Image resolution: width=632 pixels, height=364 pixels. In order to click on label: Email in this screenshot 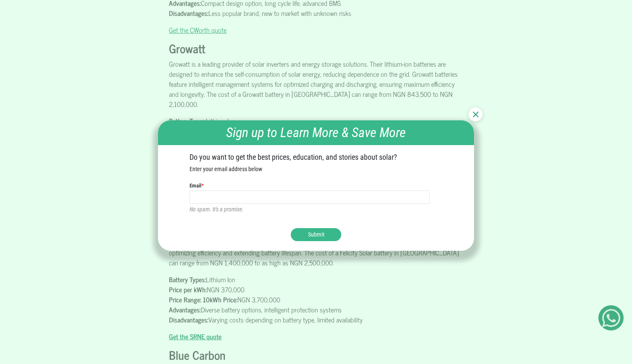, I will do `click(196, 186)`.